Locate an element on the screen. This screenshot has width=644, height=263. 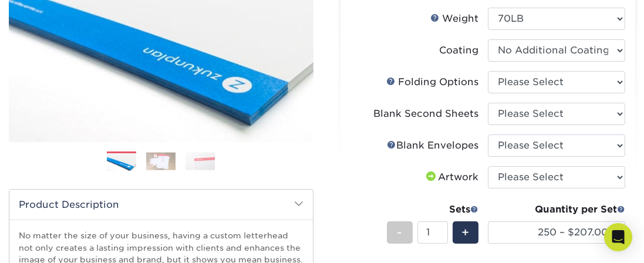
img: Letterhead 01 is located at coordinates (121, 162).